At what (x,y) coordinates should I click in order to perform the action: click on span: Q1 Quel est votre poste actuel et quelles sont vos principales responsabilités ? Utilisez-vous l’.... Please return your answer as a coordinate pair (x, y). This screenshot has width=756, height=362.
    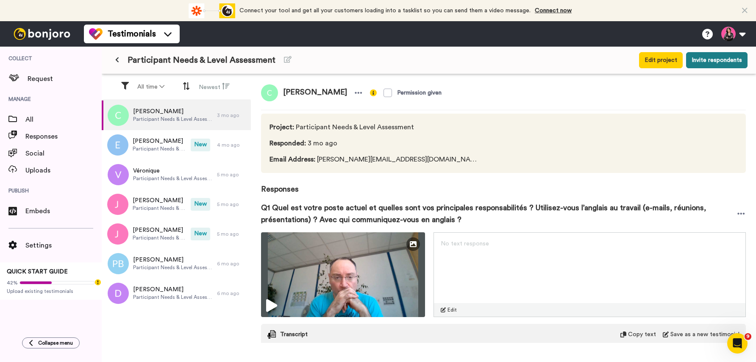
    Looking at the image, I should click on (499, 214).